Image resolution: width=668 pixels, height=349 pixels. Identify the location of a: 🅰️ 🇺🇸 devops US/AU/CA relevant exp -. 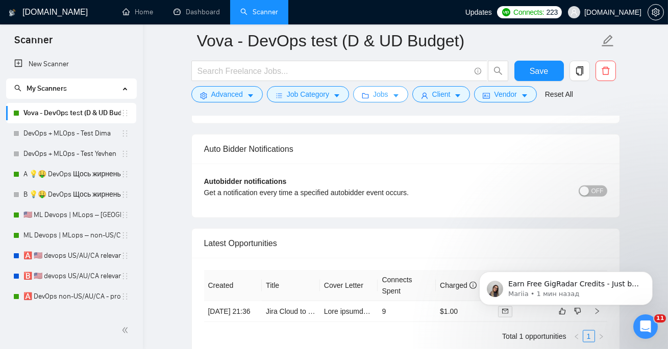
(72, 256).